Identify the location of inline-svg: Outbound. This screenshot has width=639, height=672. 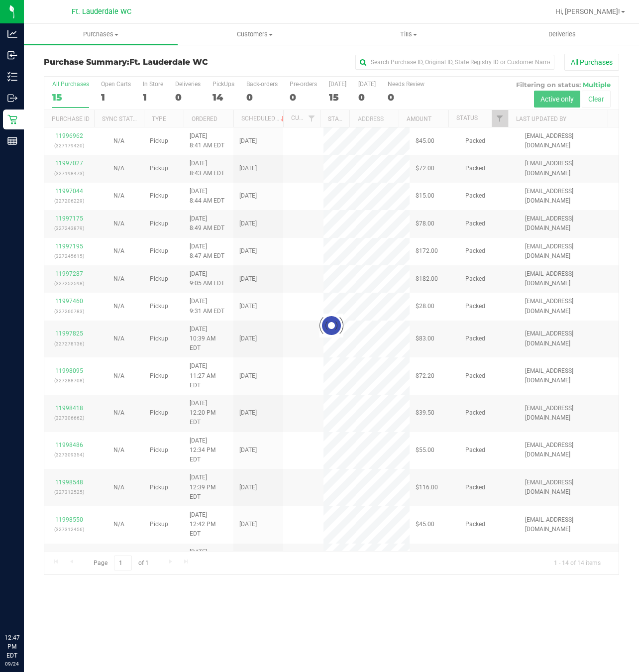
(12, 98).